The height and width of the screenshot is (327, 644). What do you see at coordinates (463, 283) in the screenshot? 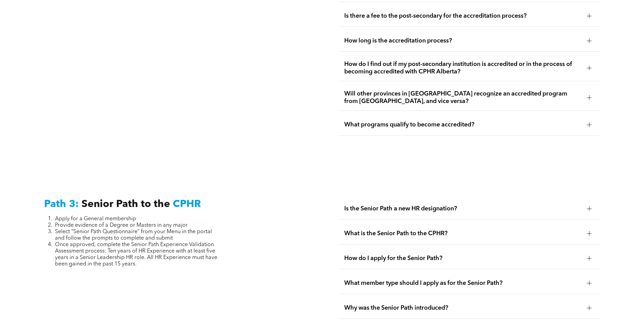
I see `span: What member type should I apply as for the Senior Path?` at bounding box center [463, 283].